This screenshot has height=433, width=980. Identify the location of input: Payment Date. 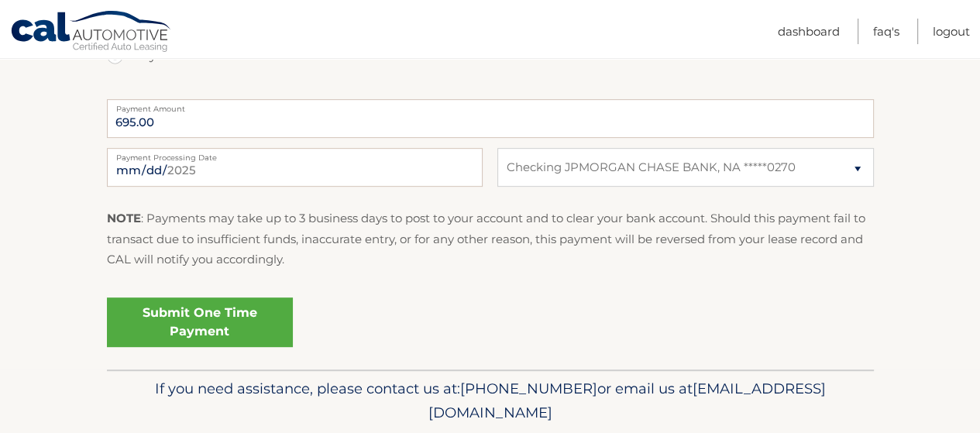
(295, 168).